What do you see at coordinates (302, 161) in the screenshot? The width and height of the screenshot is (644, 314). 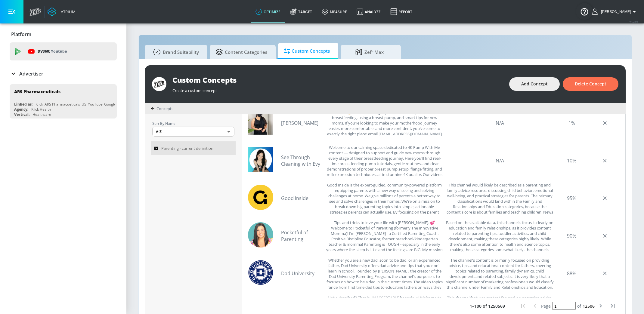 I see `a: See Through Cleaning with Evy` at bounding box center [302, 161].